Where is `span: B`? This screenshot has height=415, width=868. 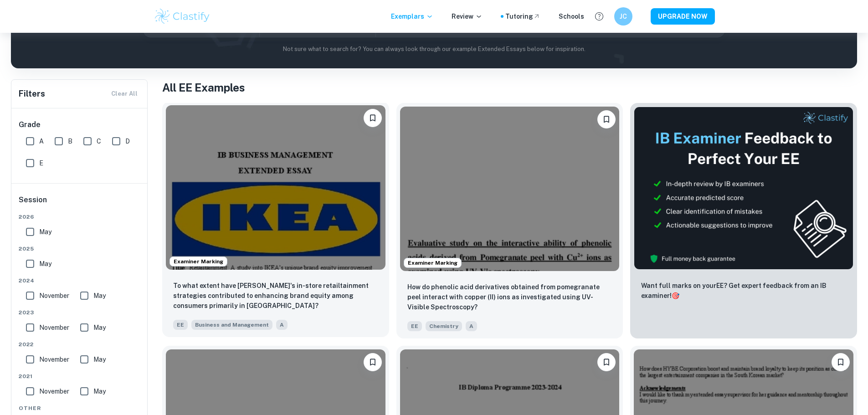 span: B is located at coordinates (70, 141).